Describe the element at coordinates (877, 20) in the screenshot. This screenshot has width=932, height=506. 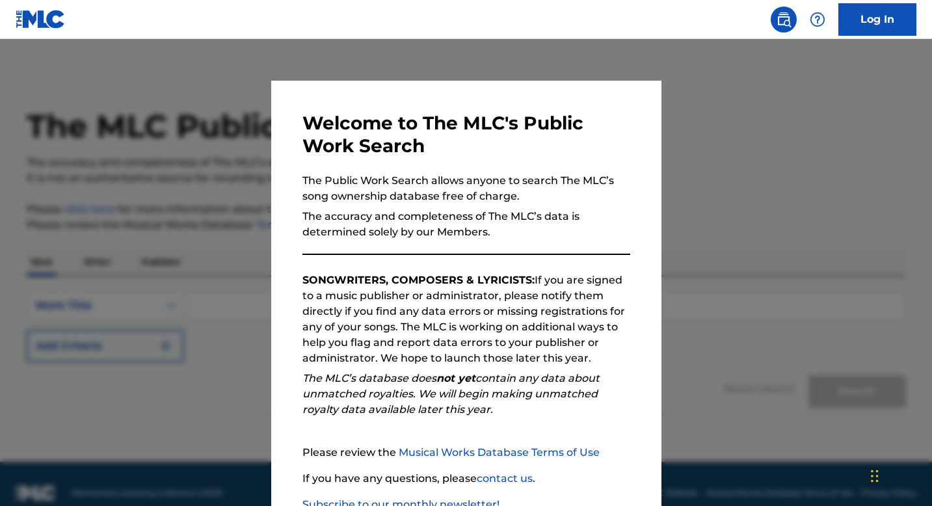
I see `a: Log In` at that location.